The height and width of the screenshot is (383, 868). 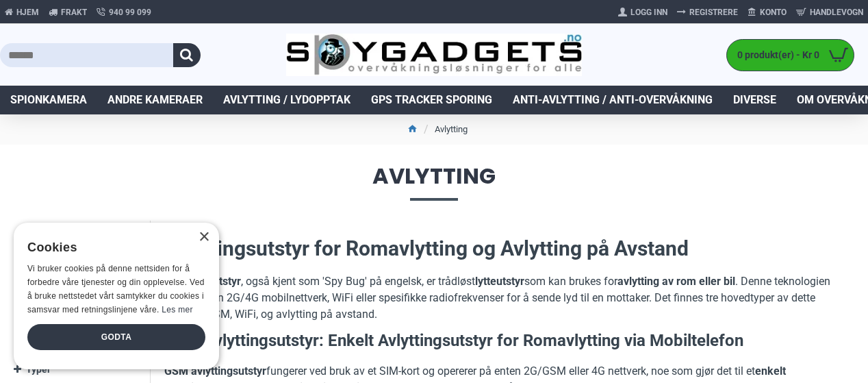 What do you see at coordinates (130, 12) in the screenshot?
I see `span: 940 99 099` at bounding box center [130, 12].